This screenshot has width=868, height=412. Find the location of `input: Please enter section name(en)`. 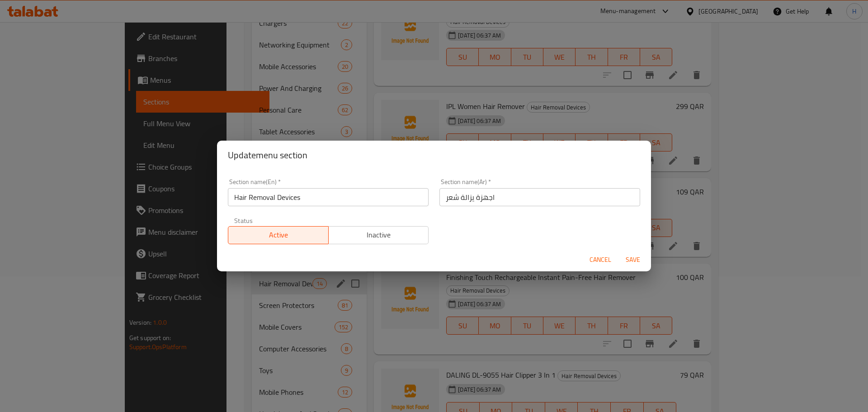

input: Please enter section name(en) is located at coordinates (328, 197).